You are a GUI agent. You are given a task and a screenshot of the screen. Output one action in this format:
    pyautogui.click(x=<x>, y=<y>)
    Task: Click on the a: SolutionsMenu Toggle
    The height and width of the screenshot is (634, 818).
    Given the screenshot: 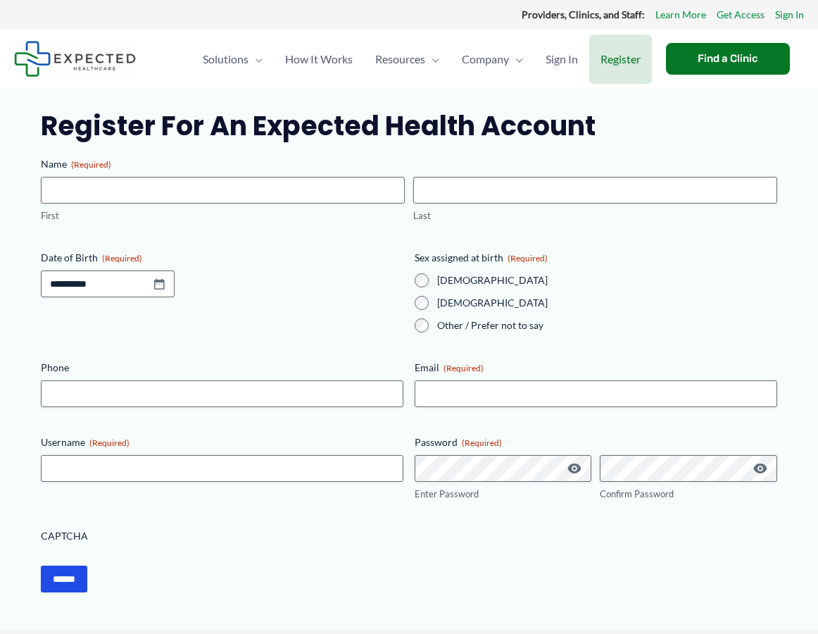 What is the action you would take?
    pyautogui.click(x=232, y=59)
    